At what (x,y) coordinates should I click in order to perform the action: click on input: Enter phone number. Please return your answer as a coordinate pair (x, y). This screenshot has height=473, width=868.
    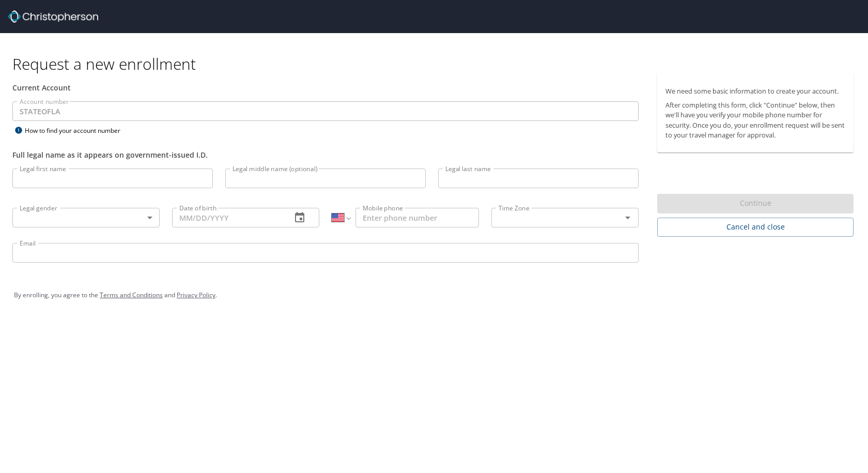
    Looking at the image, I should click on (417, 217).